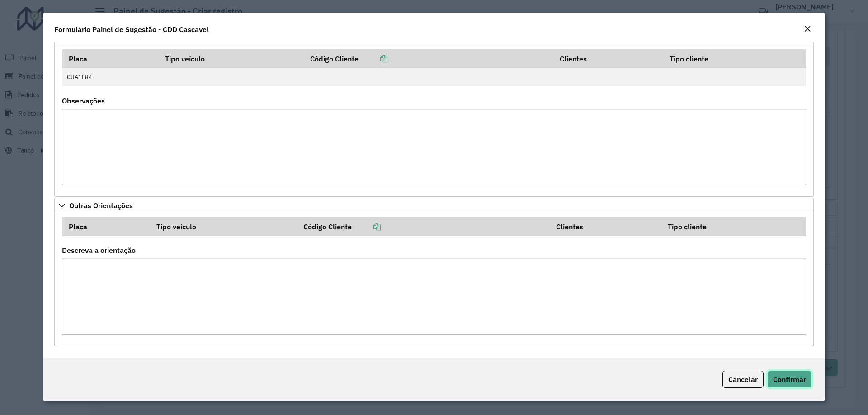  Describe the element at coordinates (807, 29) in the screenshot. I see `button: Close` at that location.